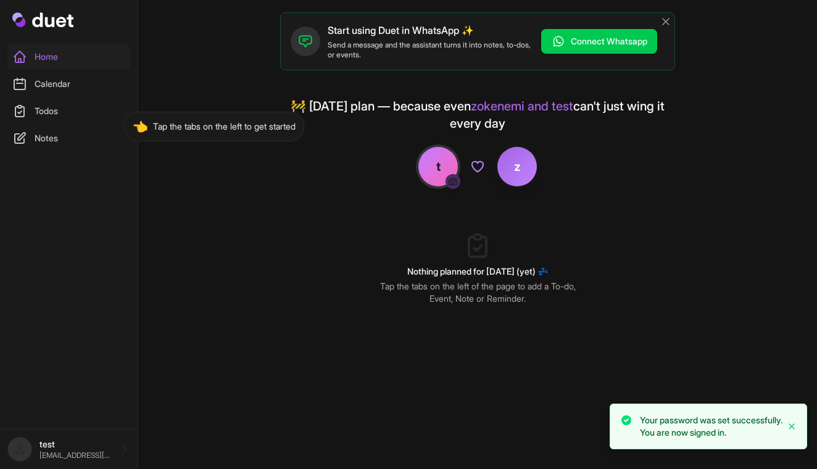 This screenshot has width=817, height=469. What do you see at coordinates (522, 106) in the screenshot?
I see `span: zokenemi and test` at bounding box center [522, 106].